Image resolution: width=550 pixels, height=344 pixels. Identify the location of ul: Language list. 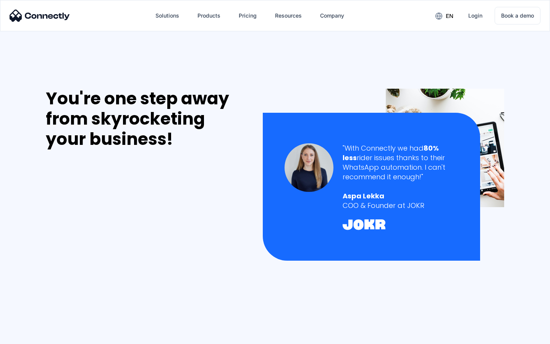
(31, 336).